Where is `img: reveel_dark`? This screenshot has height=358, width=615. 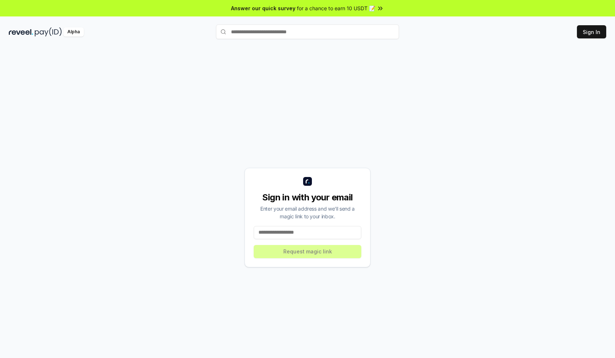
img: reveel_dark is located at coordinates (21, 32).